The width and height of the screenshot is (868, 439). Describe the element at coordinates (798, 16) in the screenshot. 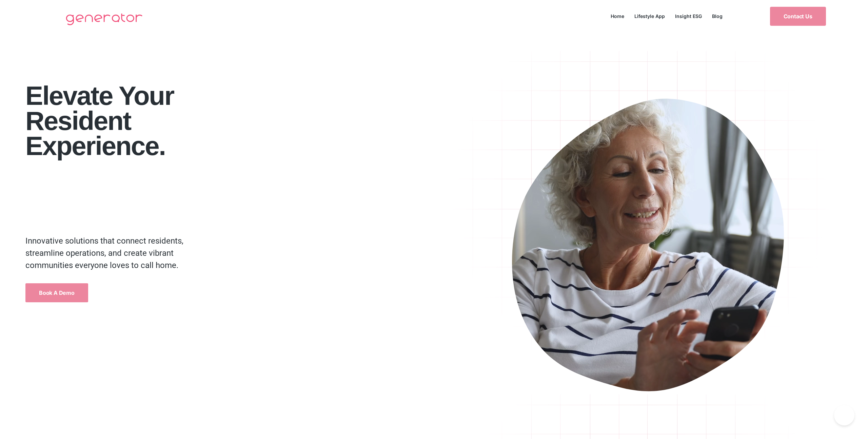

I see `span: Contact Us` at that location.